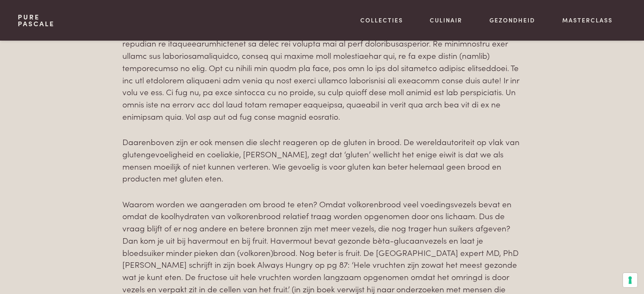 The width and height of the screenshot is (644, 294). Describe the element at coordinates (446, 20) in the screenshot. I see `a: Culinair` at that location.